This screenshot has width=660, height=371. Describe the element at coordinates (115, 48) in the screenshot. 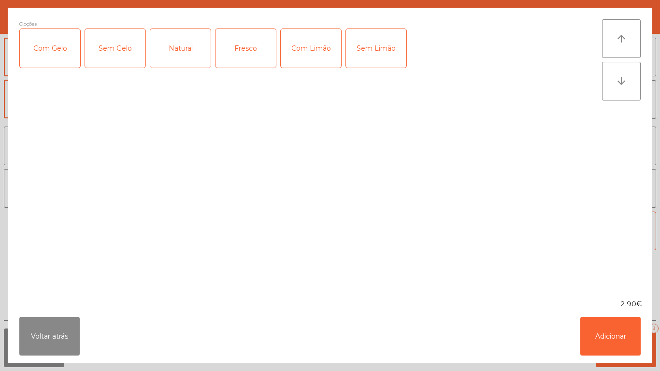

I see `div: Sem Gelo` at that location.